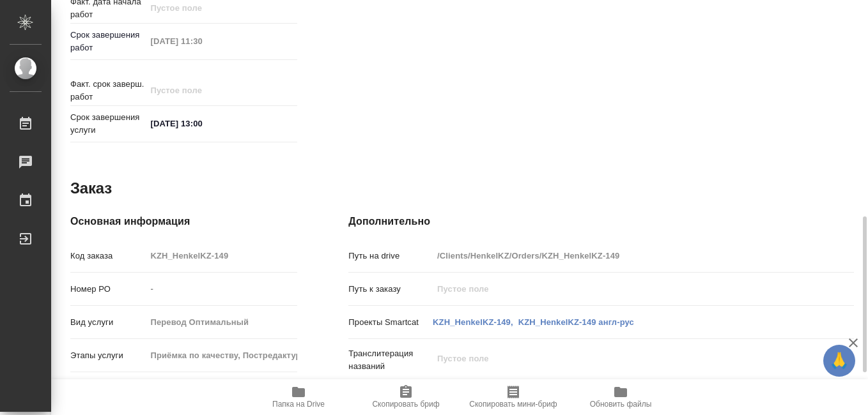  I want to click on button: Папка на Drive, so click(299, 398).